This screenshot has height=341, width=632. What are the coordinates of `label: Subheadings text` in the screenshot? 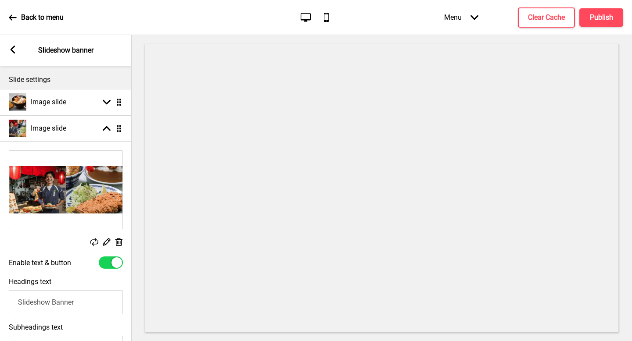 It's located at (36, 327).